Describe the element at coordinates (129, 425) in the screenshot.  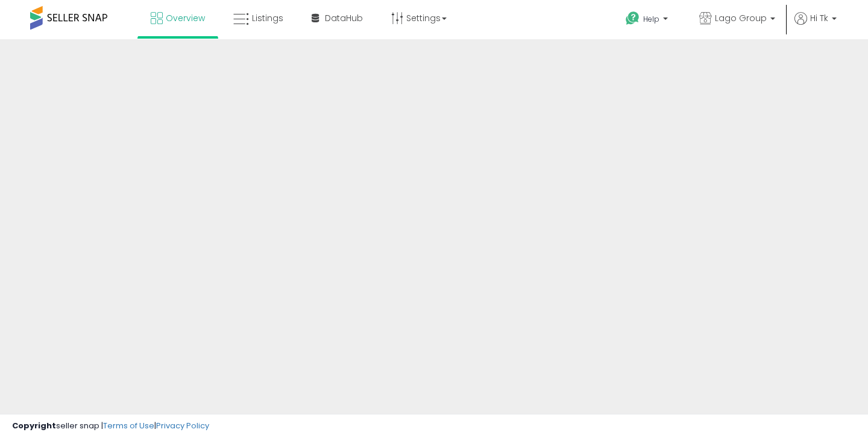
I see `a: Terms of Use` at that location.